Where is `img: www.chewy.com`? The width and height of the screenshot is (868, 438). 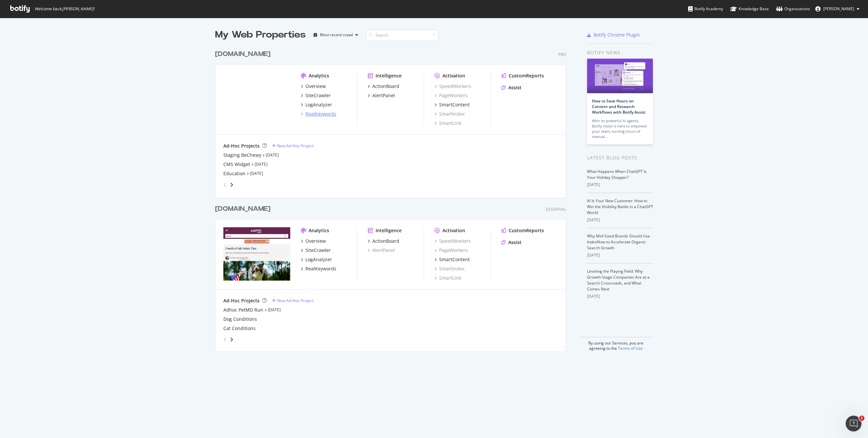
img: www.chewy.com is located at coordinates (257, 99).